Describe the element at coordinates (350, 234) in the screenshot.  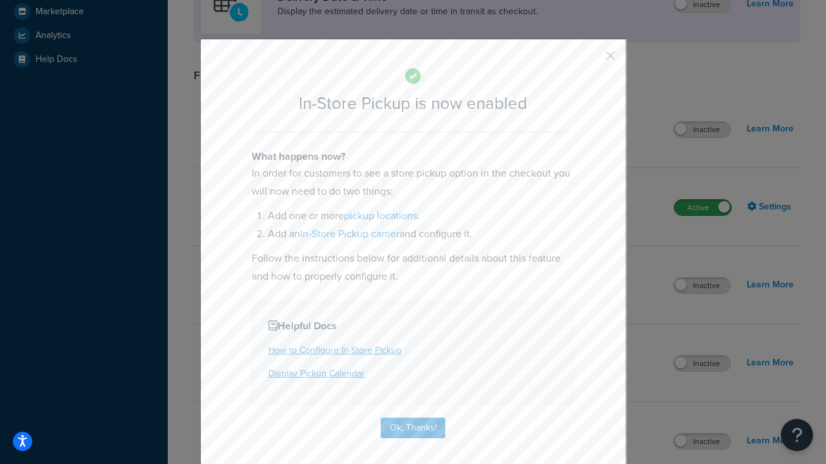
I see `a: In-Store Pickup carrier` at that location.